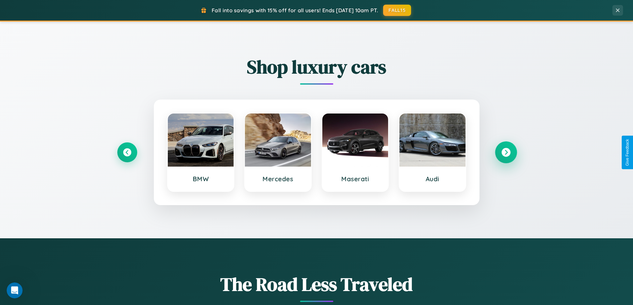  What do you see at coordinates (201, 179) in the screenshot?
I see `h3: BMW` at bounding box center [201, 179].